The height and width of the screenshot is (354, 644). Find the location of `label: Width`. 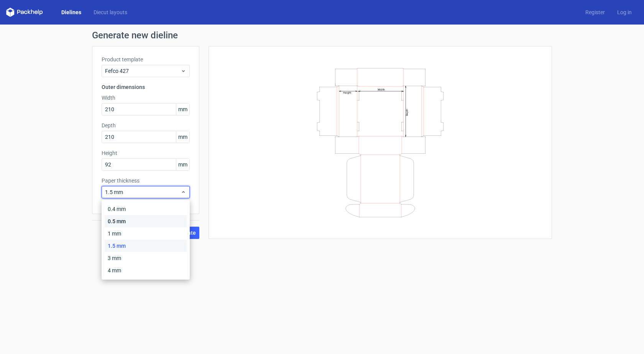

label: Width is located at coordinates (146, 98).